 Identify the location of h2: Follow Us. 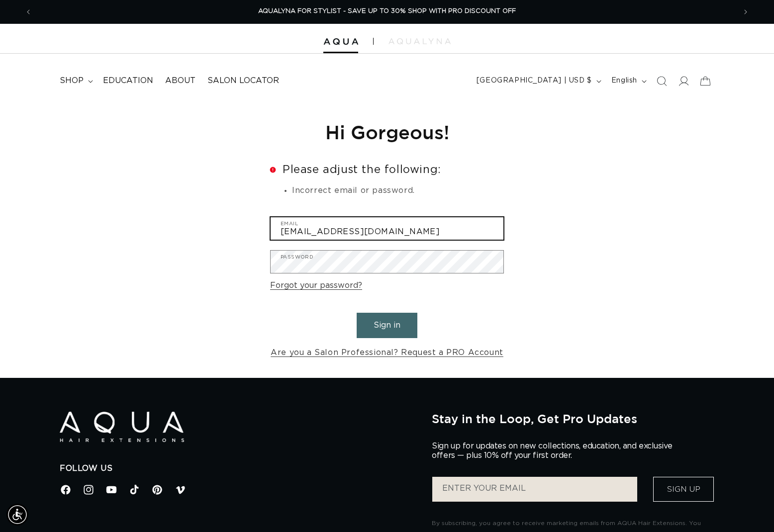
(238, 468).